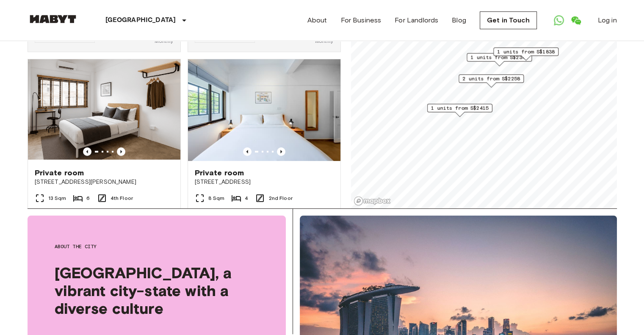 The image size is (644, 335). Describe the element at coordinates (265, 149) in the screenshot. I see `a: Marketing picture of unit SG-01-054-008-03Previous imagePrevious imagePrivate room[STREET_ADDRESS...` at that location.